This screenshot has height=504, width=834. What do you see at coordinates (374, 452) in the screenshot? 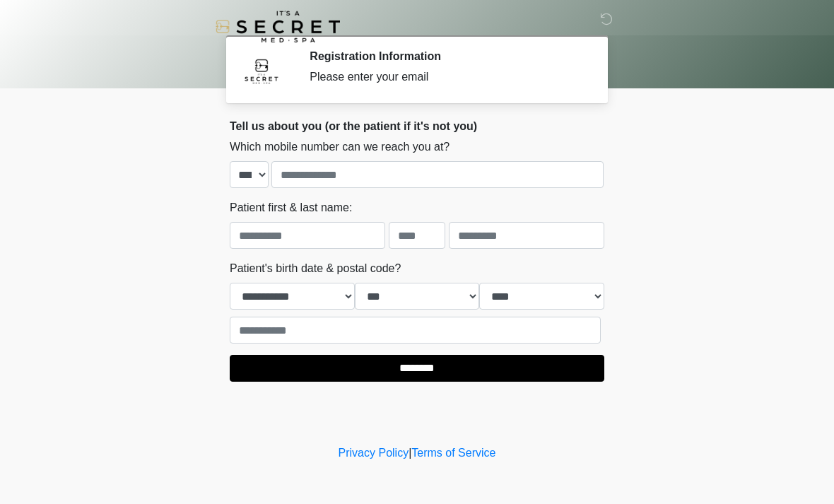
I see `a: Privacy Policy` at bounding box center [374, 452].